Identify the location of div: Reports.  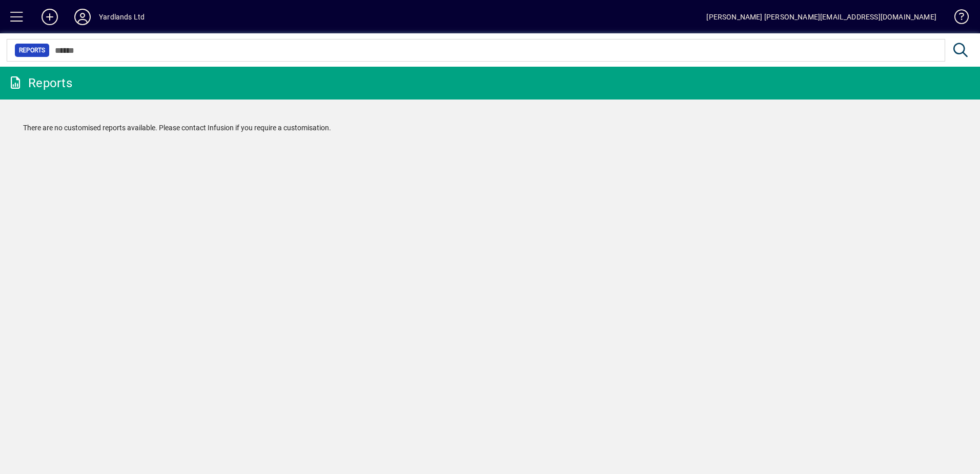
(40, 83).